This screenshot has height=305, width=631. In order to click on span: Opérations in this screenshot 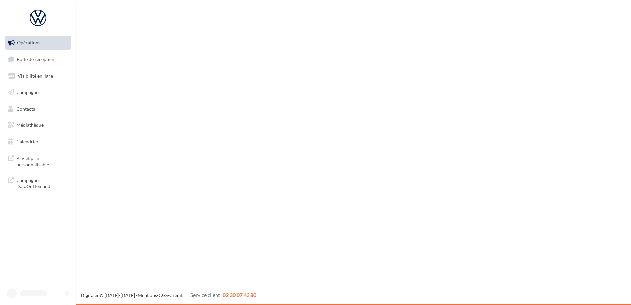, I will do `click(29, 42)`.